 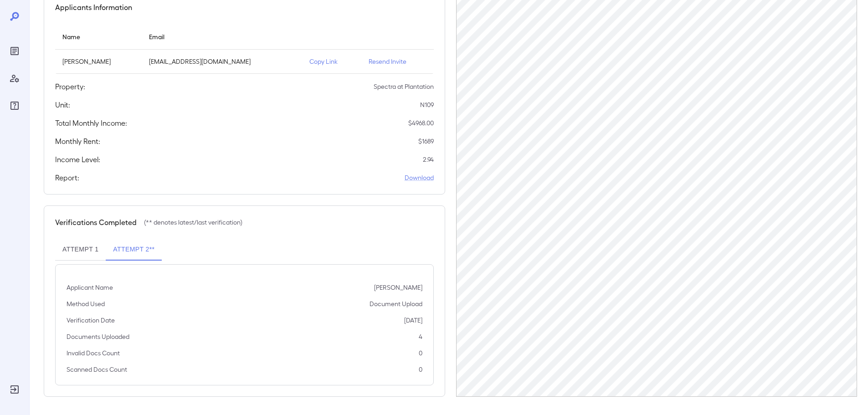 What do you see at coordinates (244, 48) in the screenshot?
I see `table: simple table` at bounding box center [244, 48].